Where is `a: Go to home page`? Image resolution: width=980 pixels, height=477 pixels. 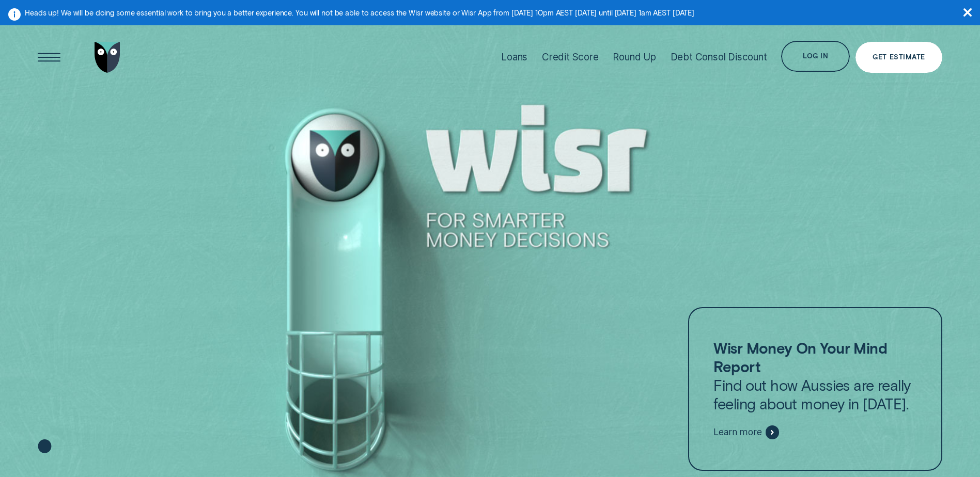 a: Go to home page is located at coordinates (107, 57).